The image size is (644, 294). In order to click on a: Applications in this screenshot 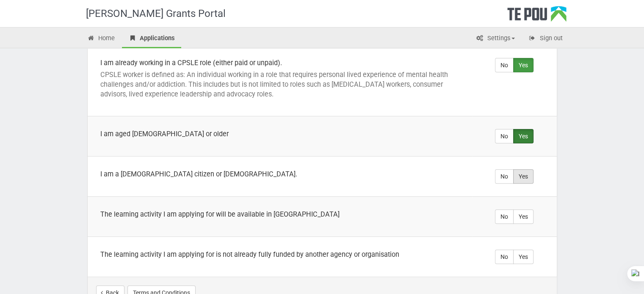, I will do `click(152, 39)`.